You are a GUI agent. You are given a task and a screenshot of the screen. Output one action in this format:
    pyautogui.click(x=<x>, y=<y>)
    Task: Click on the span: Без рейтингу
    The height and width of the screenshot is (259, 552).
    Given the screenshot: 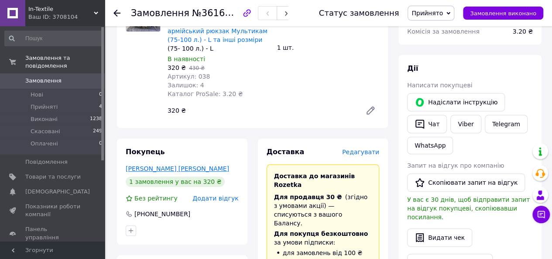 What is the action you would take?
    pyautogui.click(x=156, y=198)
    